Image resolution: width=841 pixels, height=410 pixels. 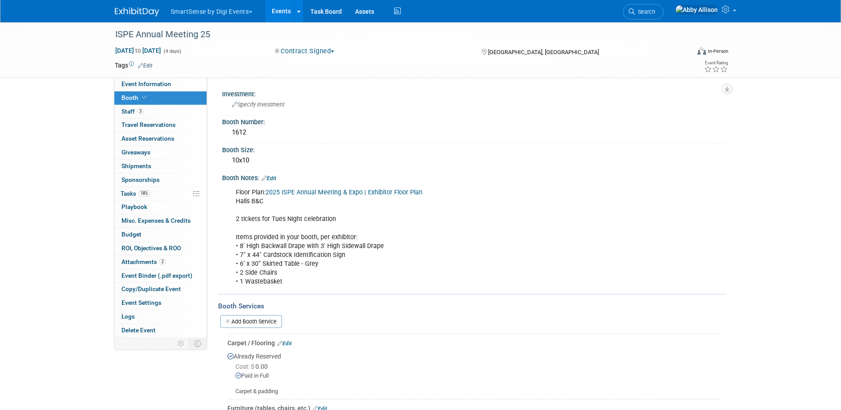 What do you see at coordinates (161, 289) in the screenshot?
I see `a: Copy/Duplicate Event` at bounding box center [161, 289].